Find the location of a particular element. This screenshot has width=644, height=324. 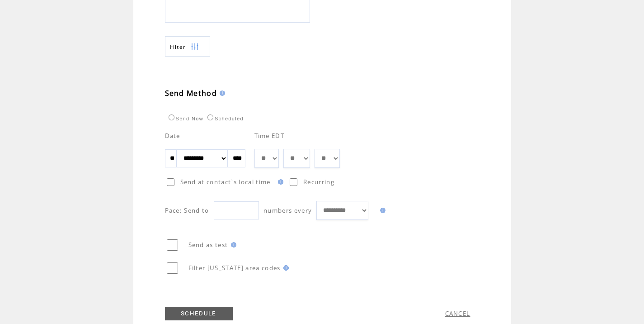

input: Send Now is located at coordinates (171, 117).